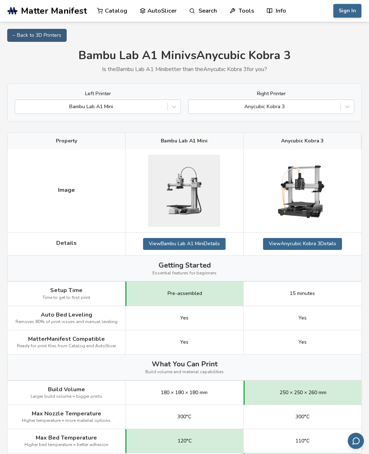 This screenshot has height=454, width=369. Describe the element at coordinates (193, 107) in the screenshot. I see `input: Anycubic Kobra 3` at that location.